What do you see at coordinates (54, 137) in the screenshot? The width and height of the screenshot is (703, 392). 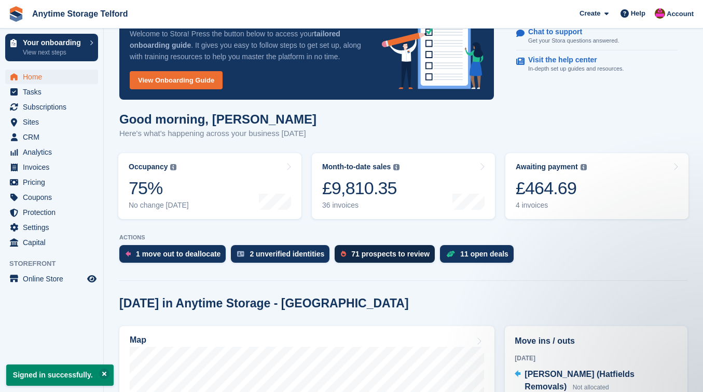 I see `span: CRM` at bounding box center [54, 137].